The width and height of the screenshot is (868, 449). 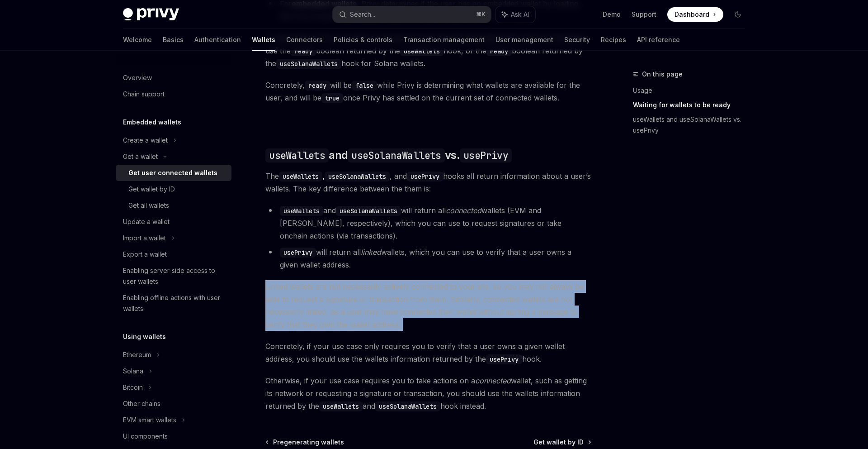 I want to click on button: Ask AI, so click(x=515, y=14).